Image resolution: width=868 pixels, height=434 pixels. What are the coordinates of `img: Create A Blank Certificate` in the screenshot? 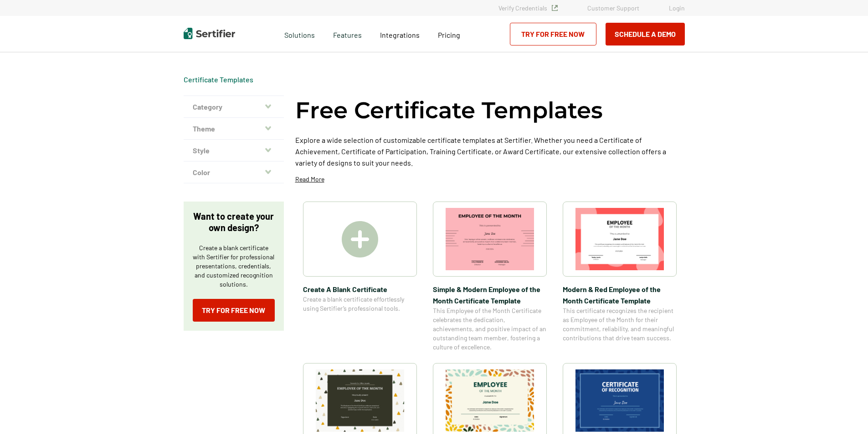 It's located at (360, 239).